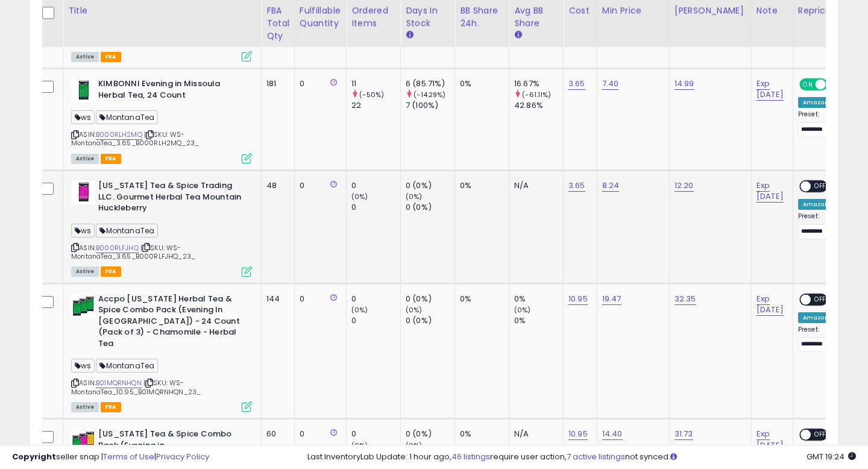 This screenshot has height=469, width=868. What do you see at coordinates (276, 83) in the screenshot?
I see `div: 181` at bounding box center [276, 83].